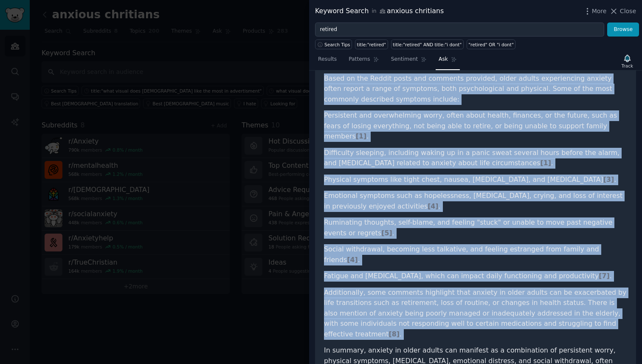  What do you see at coordinates (427, 44) in the screenshot?
I see `a: title:"retired" AND title:"i dont"` at bounding box center [427, 44].